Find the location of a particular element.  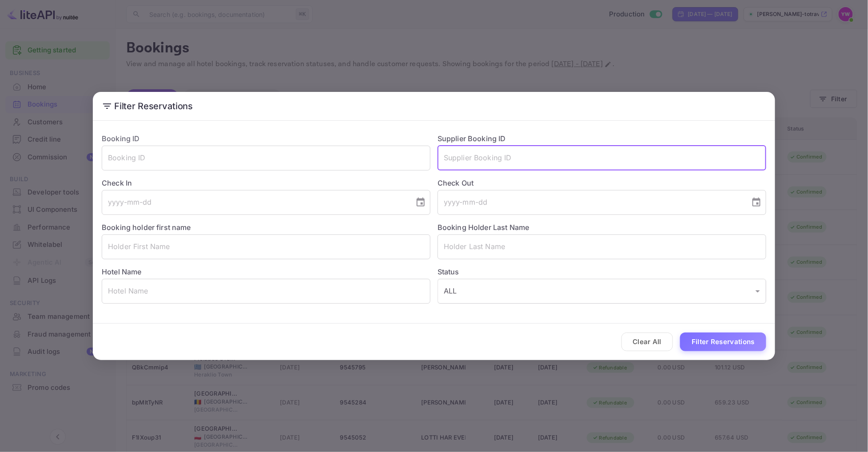

h2: Filter Reservations is located at coordinates (434, 106).